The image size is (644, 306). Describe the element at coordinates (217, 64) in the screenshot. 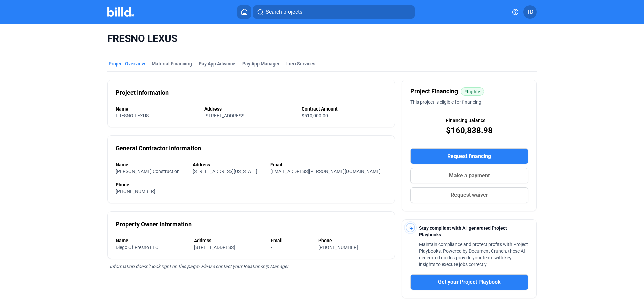

I see `div: Pay App Advance` at that location.